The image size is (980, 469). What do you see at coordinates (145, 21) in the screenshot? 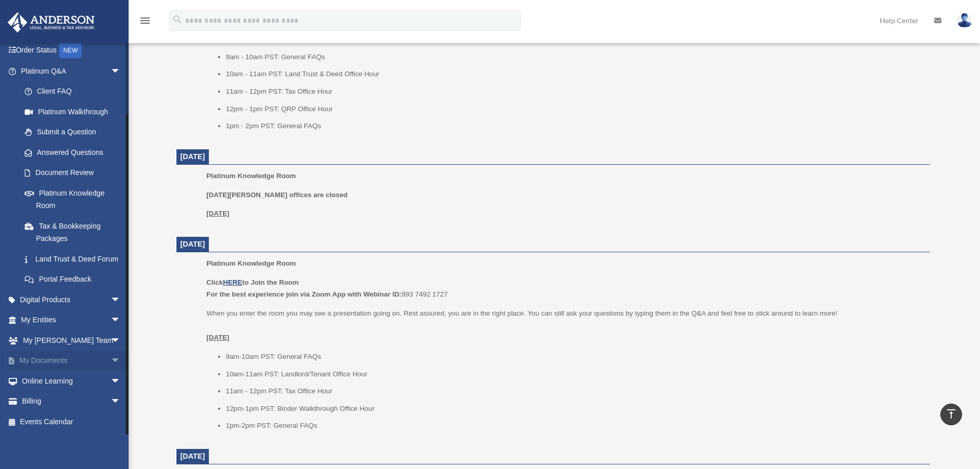
I see `i: menu` at bounding box center [145, 21].